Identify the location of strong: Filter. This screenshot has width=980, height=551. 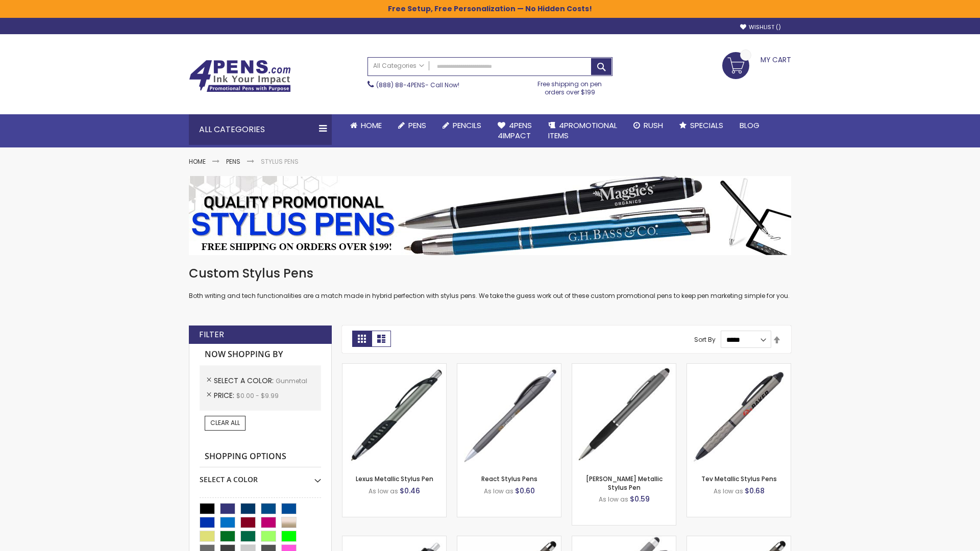
(211, 335).